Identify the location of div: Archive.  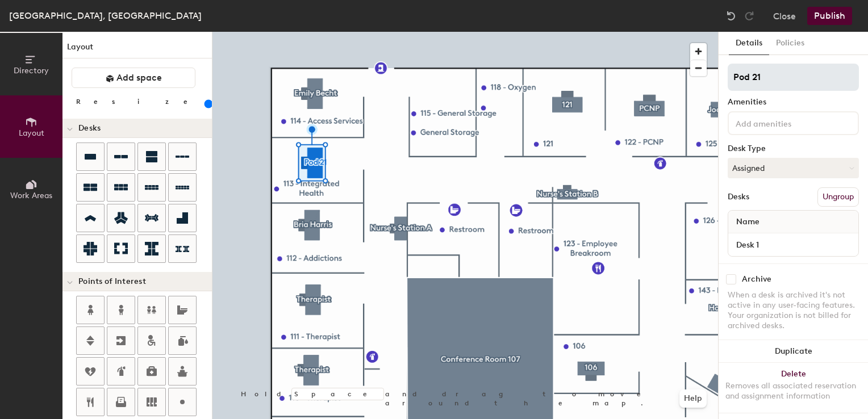
(756, 280).